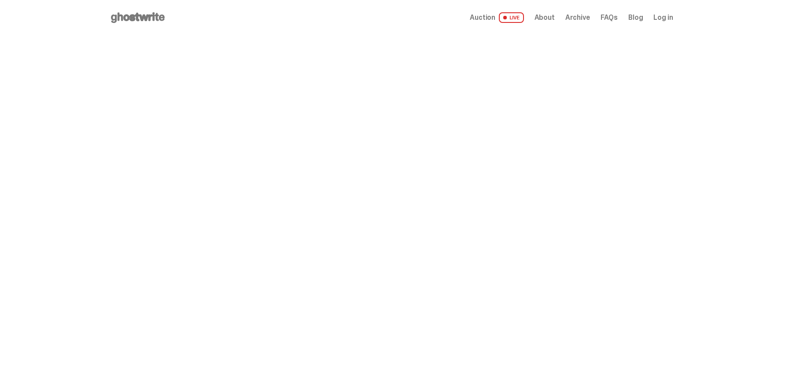 This screenshot has height=375, width=789. I want to click on a: FAQs, so click(609, 18).